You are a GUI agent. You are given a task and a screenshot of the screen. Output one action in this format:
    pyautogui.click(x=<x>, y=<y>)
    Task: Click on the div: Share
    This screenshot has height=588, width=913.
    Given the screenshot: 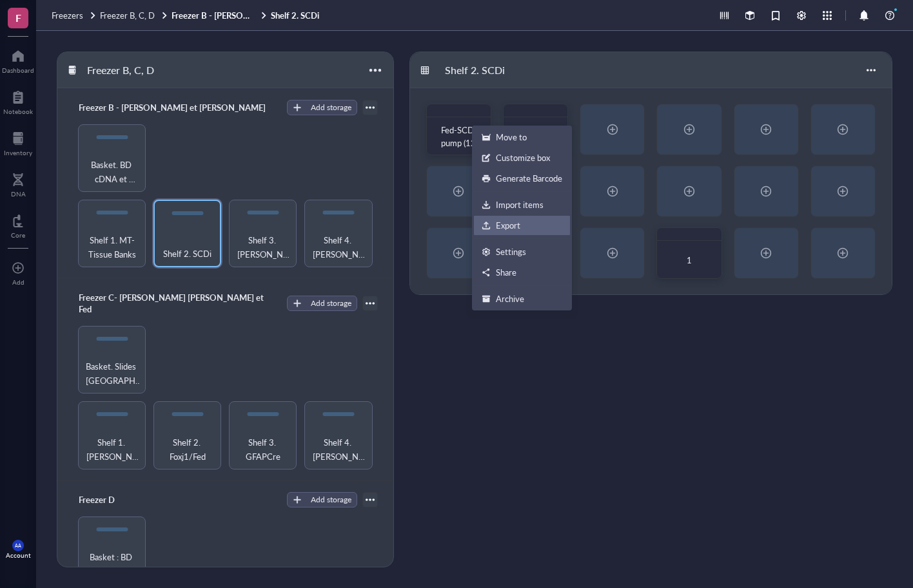 What is the action you would take?
    pyautogui.click(x=506, y=272)
    